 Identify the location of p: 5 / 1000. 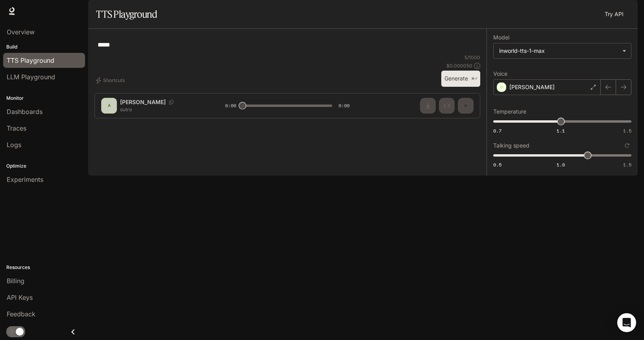
(472, 57).